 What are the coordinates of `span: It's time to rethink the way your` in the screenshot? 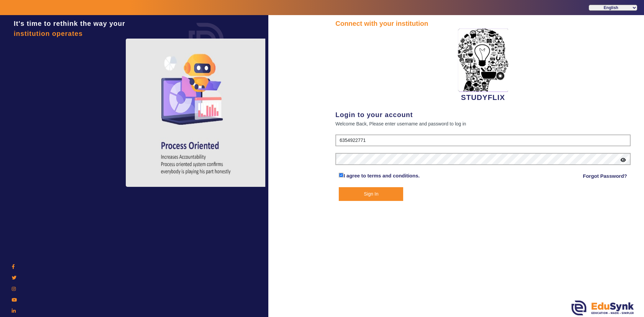 It's located at (70, 23).